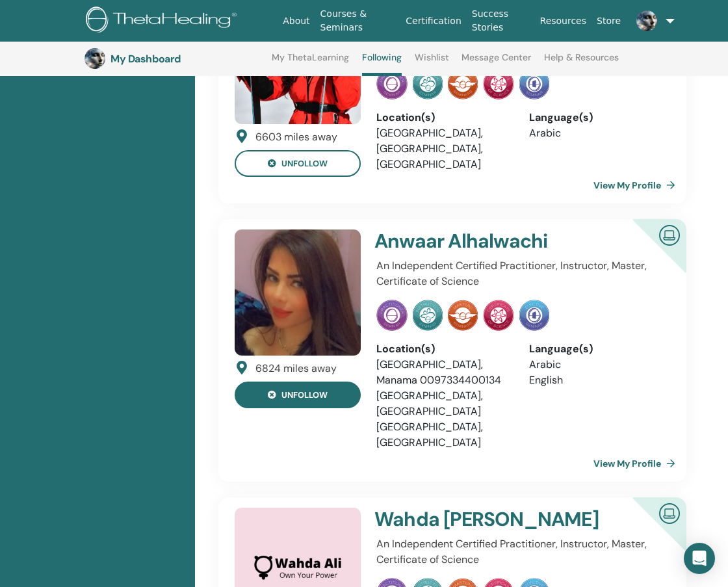 This screenshot has width=728, height=587. I want to click on a: Courses & Seminars, so click(358, 21).